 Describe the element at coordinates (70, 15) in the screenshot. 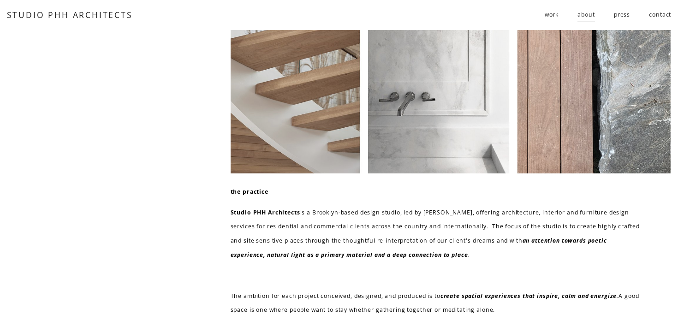

I see `a: STUDIO PHH ARCHITECTS` at that location.